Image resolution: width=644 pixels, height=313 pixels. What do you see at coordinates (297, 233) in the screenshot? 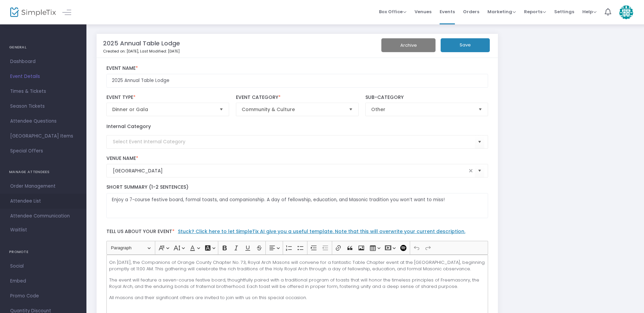
I see `label: Tell us about your event` at bounding box center [297, 233].